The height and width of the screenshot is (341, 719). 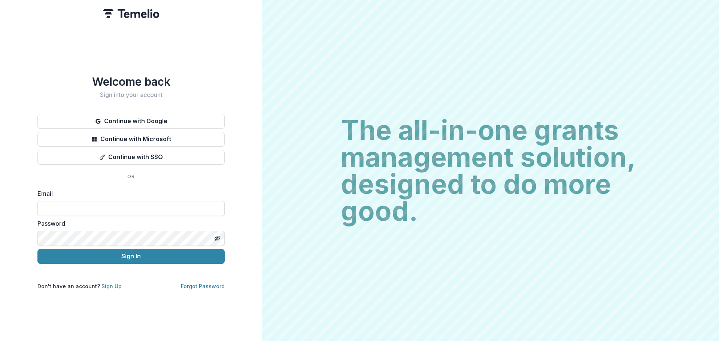 I want to click on h1: Welcome back, so click(x=131, y=82).